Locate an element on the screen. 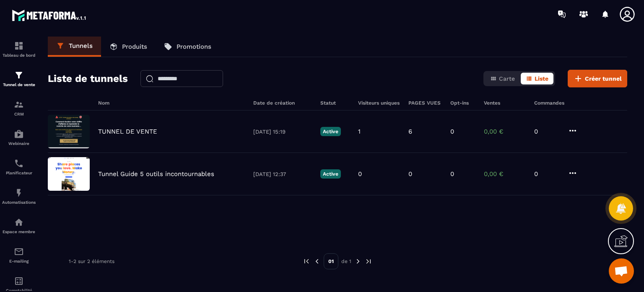  span: Liste is located at coordinates (541, 79).